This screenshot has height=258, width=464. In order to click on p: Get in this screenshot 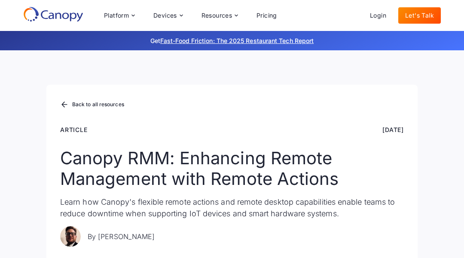, I will do `click(232, 40)`.